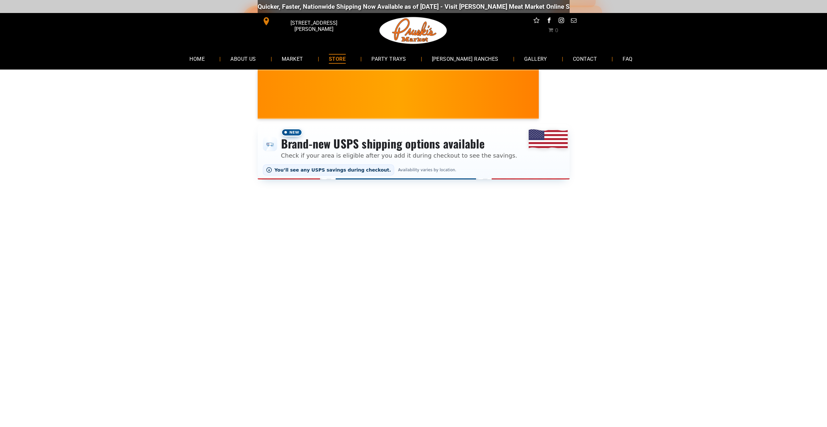 The width and height of the screenshot is (827, 427). What do you see at coordinates (561, 21) in the screenshot?
I see `a: instagram` at bounding box center [561, 21].